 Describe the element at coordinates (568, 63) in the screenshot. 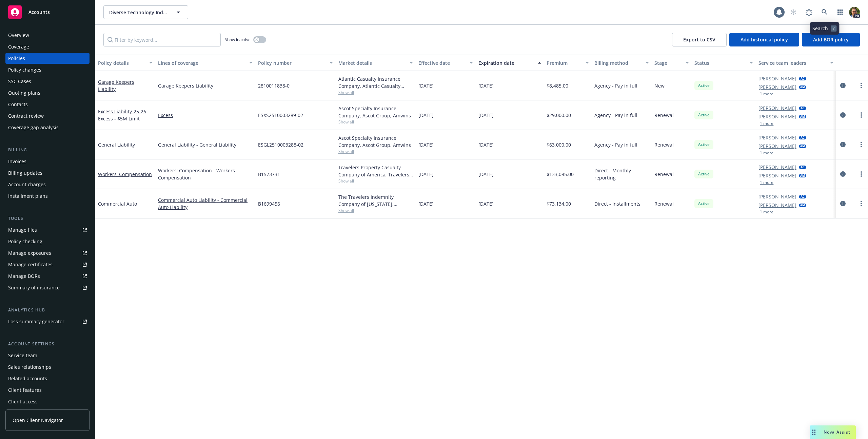

I see `button: Premium` at that location.